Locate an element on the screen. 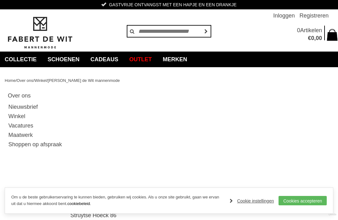 The width and height of the screenshot is (338, 220). a: Over ons is located at coordinates (25, 80).